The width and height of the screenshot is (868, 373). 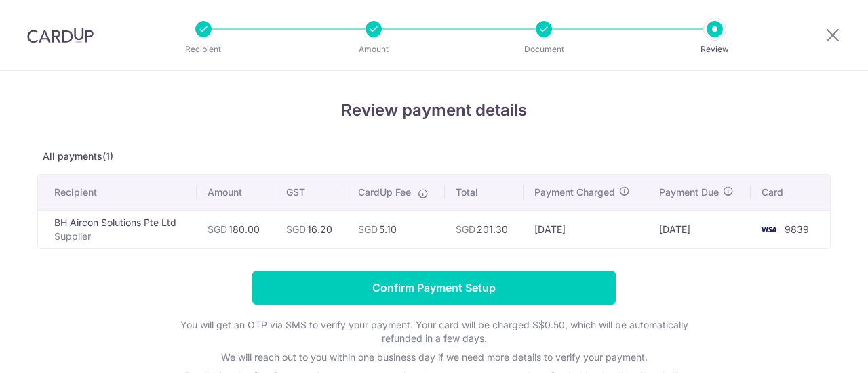 I want to click on input: Confirm Payment Setup, so click(x=434, y=288).